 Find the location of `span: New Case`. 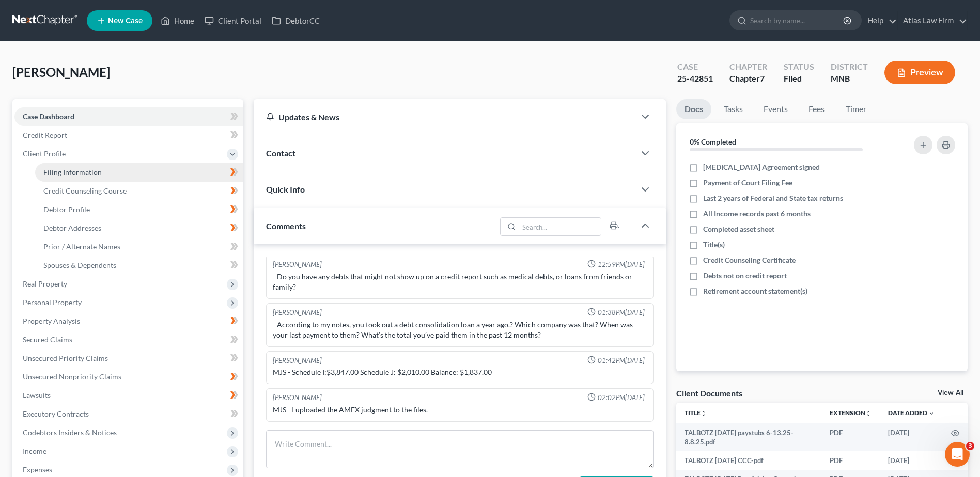

span: New Case is located at coordinates (125, 20).